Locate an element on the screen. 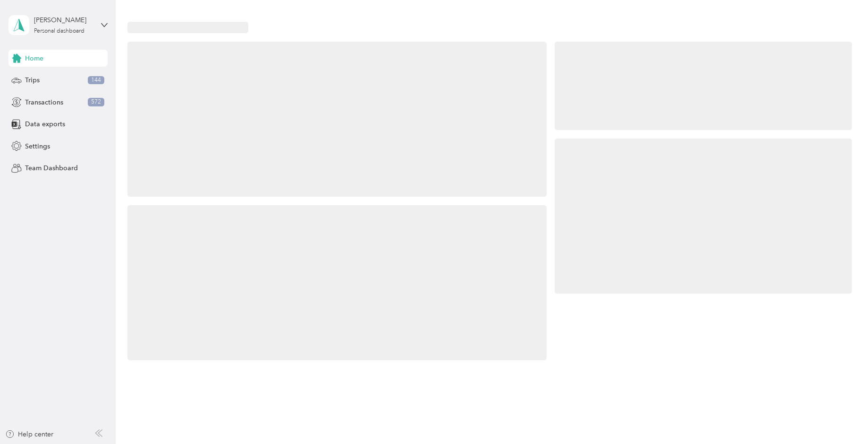  span: Team Dashboard is located at coordinates (51, 168).